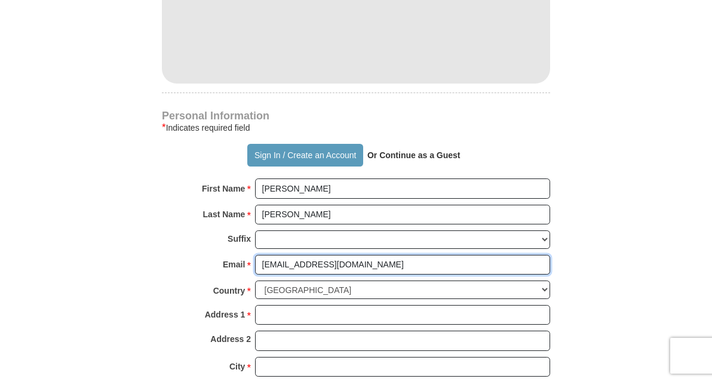  What do you see at coordinates (233, 264) in the screenshot?
I see `strong: Email` at bounding box center [233, 264].